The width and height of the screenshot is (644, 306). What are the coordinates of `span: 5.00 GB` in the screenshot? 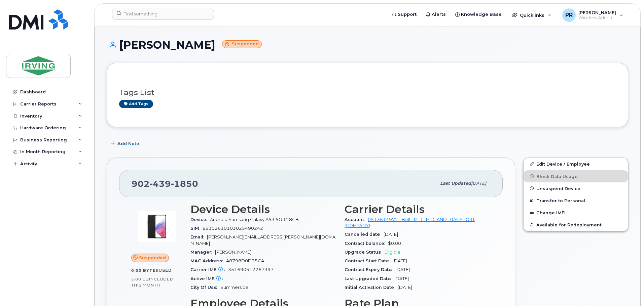 It's located at (140, 279).